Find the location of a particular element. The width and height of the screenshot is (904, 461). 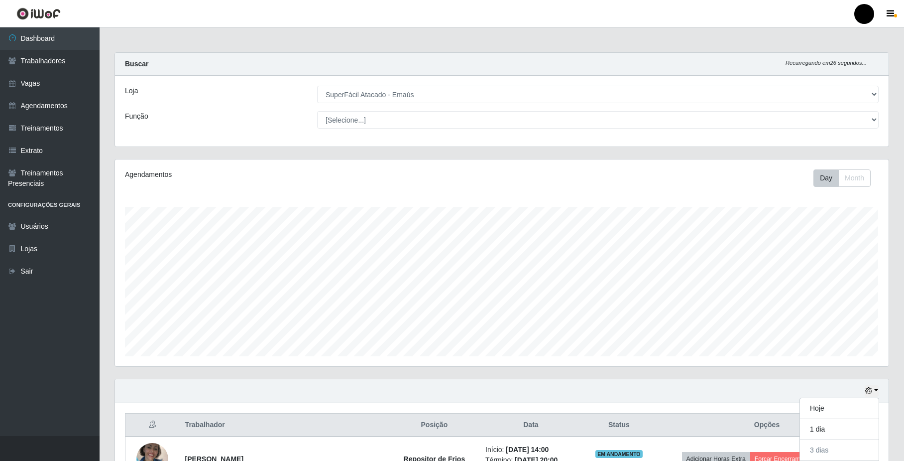

th: Posição is located at coordinates (434, 425).